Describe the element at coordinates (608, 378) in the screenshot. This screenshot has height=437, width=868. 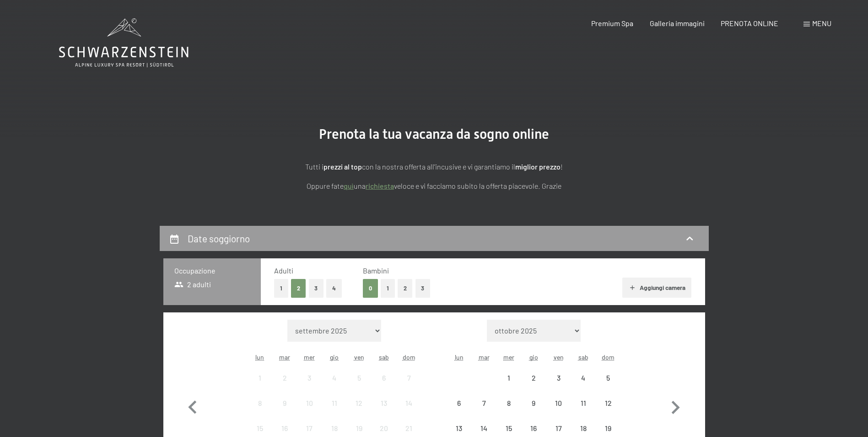
I see `div: Sun Oct 05 2025` at that location.